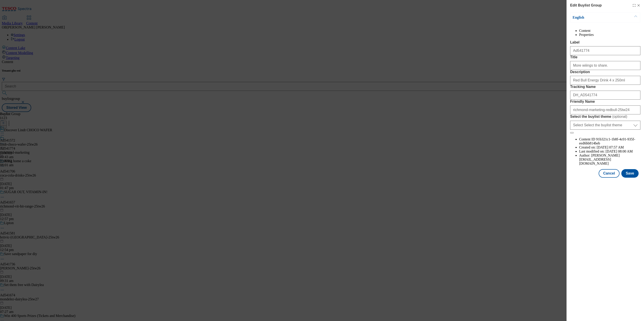 This screenshot has width=644, height=321. Describe the element at coordinates (605, 117) in the screenshot. I see `label: Select the buylist theme` at that location.